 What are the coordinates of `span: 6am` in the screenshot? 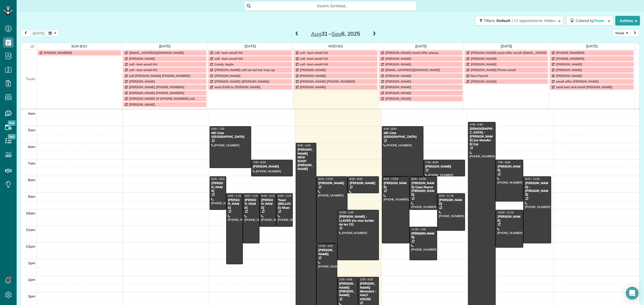 It's located at (32, 146).